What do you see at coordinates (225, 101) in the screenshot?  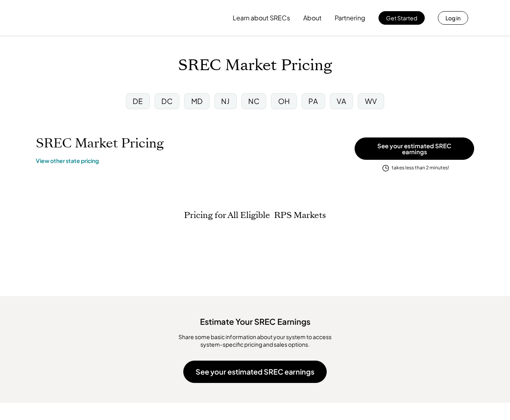 I see `div: NJ` at bounding box center [225, 101].